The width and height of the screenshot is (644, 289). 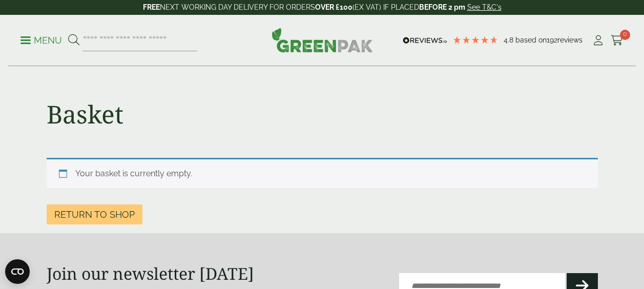 I want to click on a: See T&C's, so click(x=484, y=7).